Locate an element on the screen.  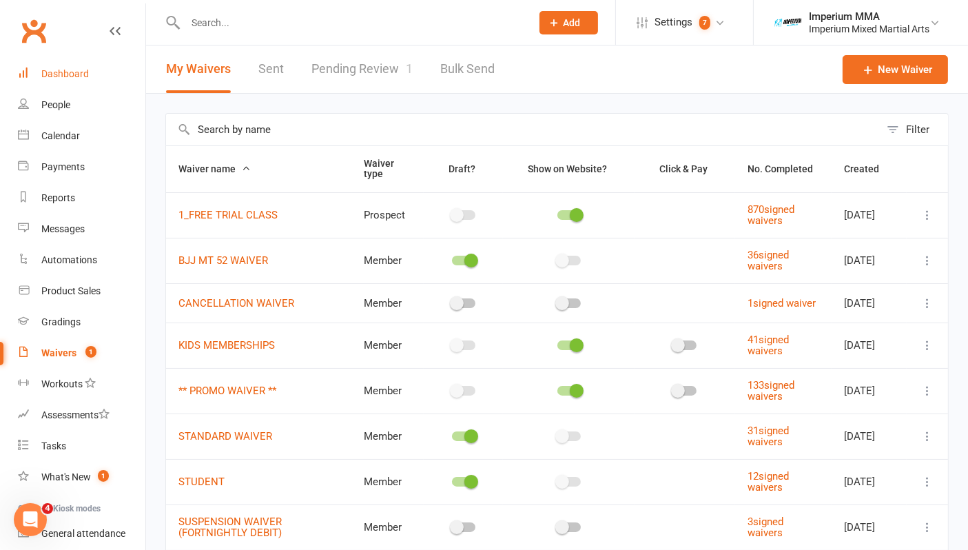
button: My Waivers is located at coordinates (198, 69).